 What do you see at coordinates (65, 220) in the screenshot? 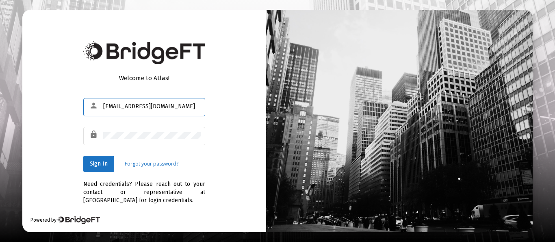
I see `div: Powered by` at bounding box center [65, 220].